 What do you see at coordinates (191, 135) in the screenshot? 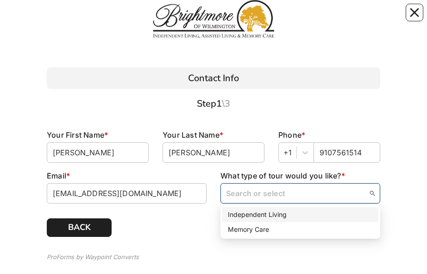
I see `span: Your Last Name` at bounding box center [191, 135].